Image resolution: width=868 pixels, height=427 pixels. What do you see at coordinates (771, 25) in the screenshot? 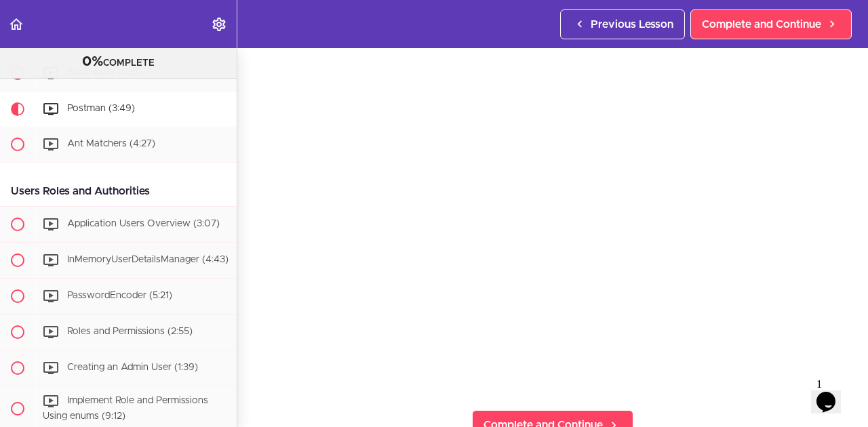
I see `a: Complete and Continue` at bounding box center [771, 25].